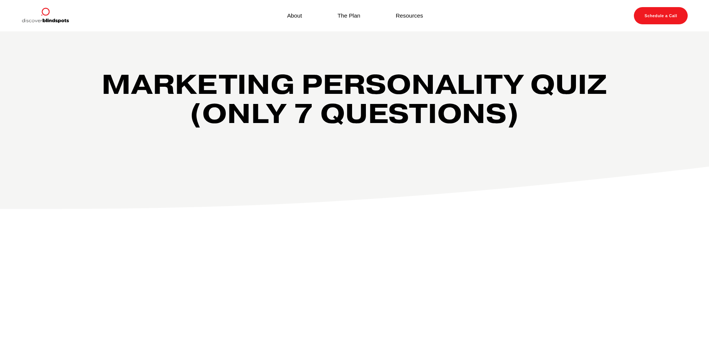 The height and width of the screenshot is (344, 709). I want to click on a: The Plan, so click(349, 15).